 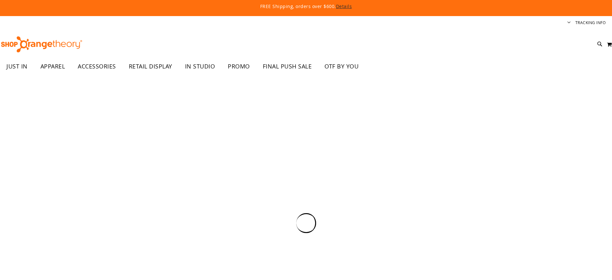 What do you see at coordinates (239, 66) in the screenshot?
I see `span: PROMO` at bounding box center [239, 66].